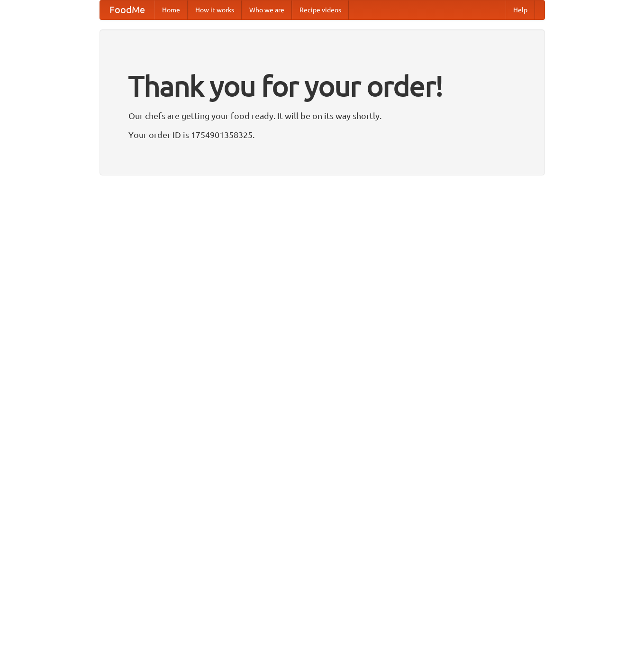 This screenshot has width=644, height=671. I want to click on h1: Thank you for your order!, so click(322, 86).